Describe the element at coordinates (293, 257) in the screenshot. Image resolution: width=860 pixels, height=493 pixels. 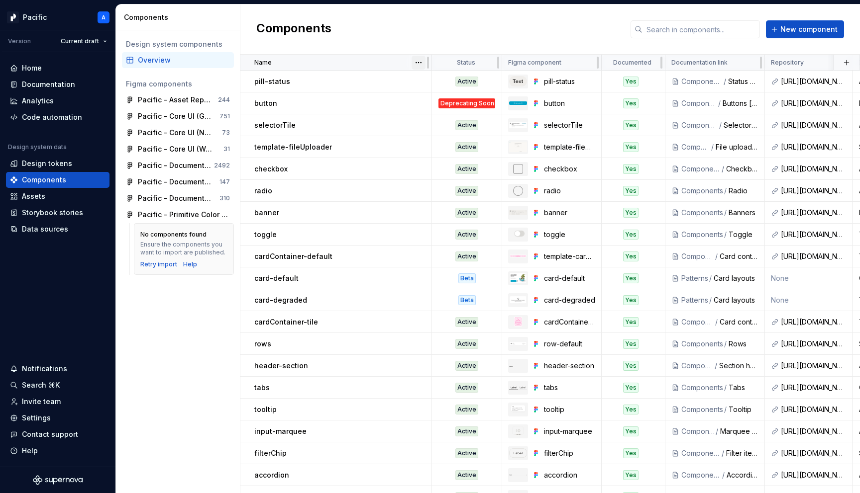
I see `p: cardContainer-default` at that location.